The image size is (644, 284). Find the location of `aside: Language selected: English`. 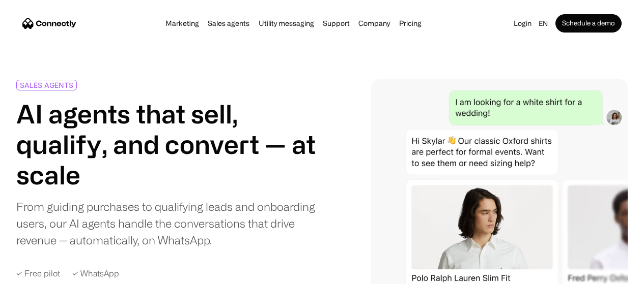

aside: Language selected: English is located at coordinates (36, 273).